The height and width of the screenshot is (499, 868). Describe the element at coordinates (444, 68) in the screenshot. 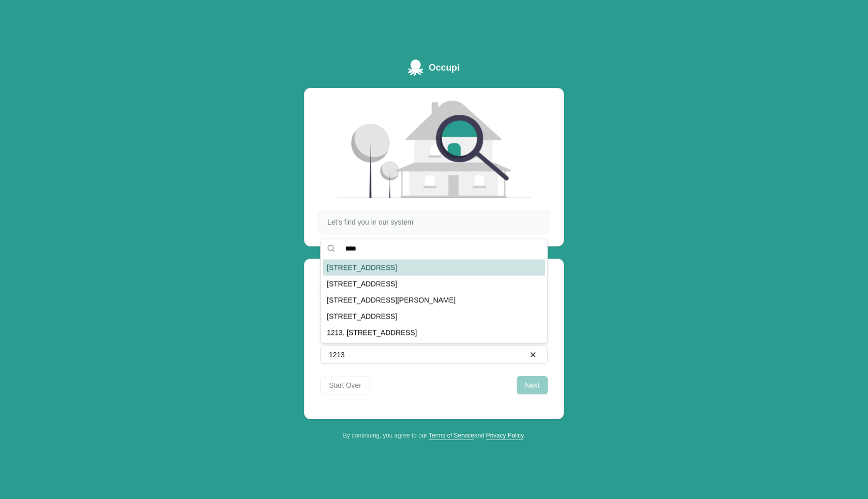

I see `span: Occupi` at that location.